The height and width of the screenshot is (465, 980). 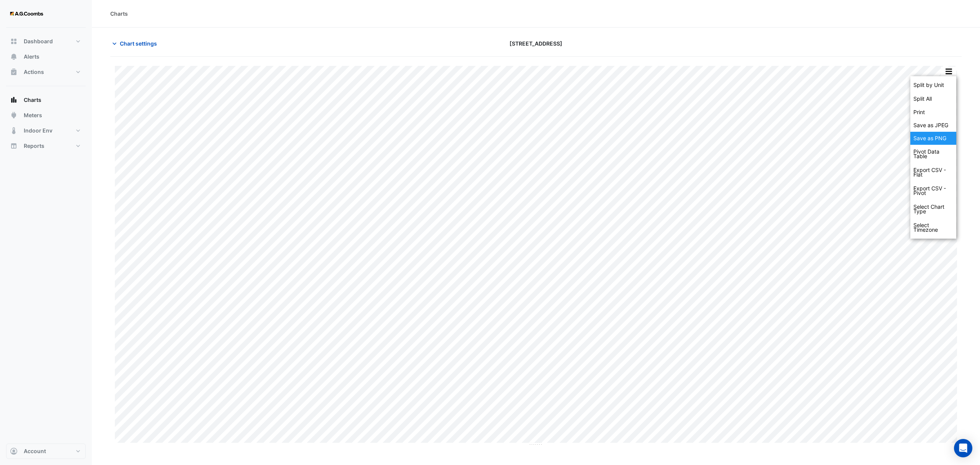 What do you see at coordinates (933, 154) in the screenshot?
I see `div: Pivot Data Table` at bounding box center [933, 154].